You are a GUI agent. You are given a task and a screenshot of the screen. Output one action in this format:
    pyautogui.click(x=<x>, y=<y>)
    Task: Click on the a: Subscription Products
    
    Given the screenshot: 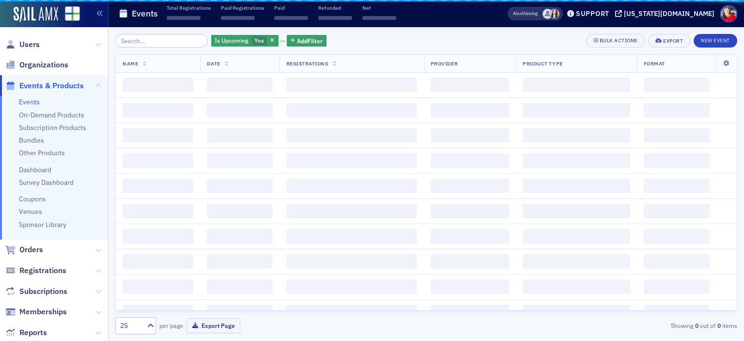 What is the action you would take?
    pyautogui.click(x=52, y=127)
    